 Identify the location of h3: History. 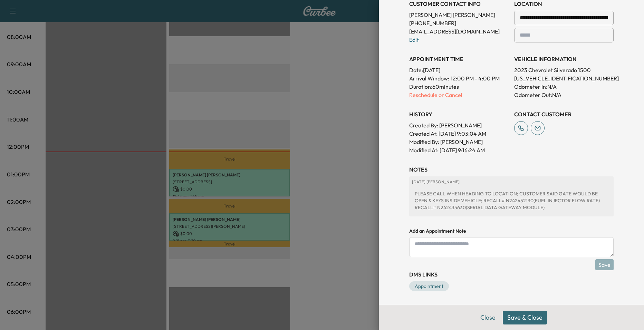
(459, 114).